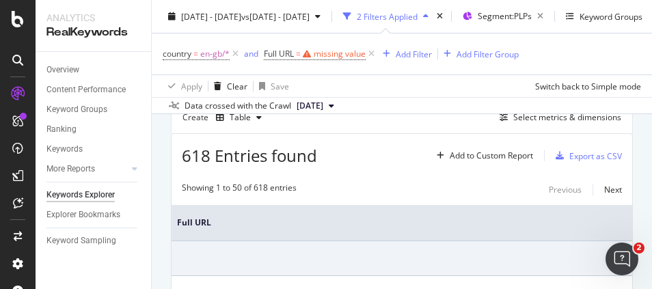  I want to click on div: Next, so click(613, 189).